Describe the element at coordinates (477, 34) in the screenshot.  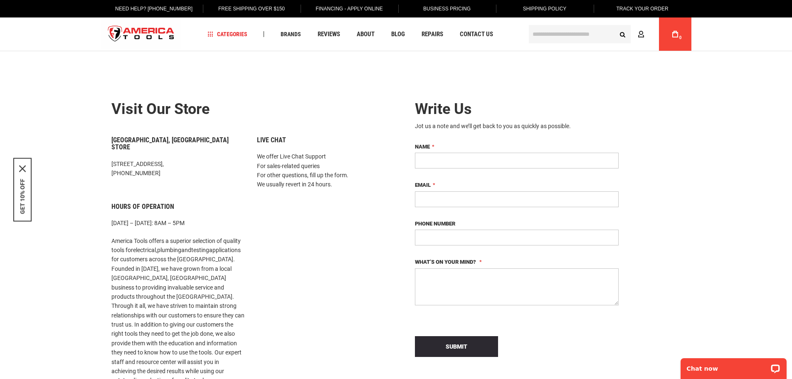
I see `span: Contact Us` at that location.